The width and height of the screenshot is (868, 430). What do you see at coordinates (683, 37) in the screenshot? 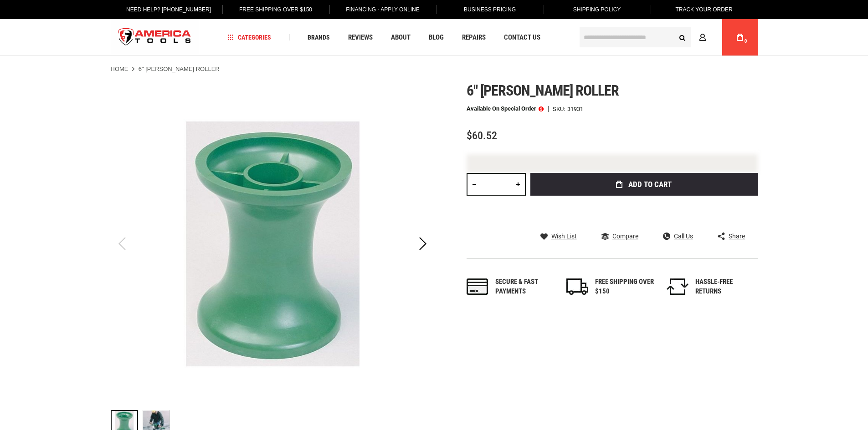
I see `button: Search` at bounding box center [683, 37].